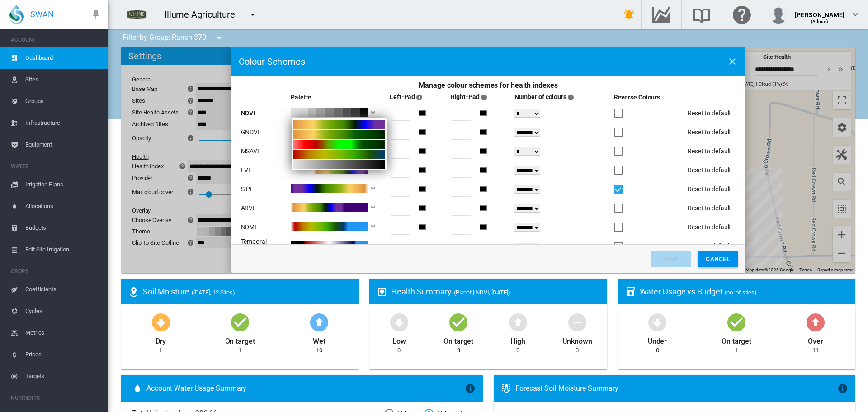  What do you see at coordinates (506, 388) in the screenshot?
I see `md-icon: icon-thermometer-lines` at bounding box center [506, 388].